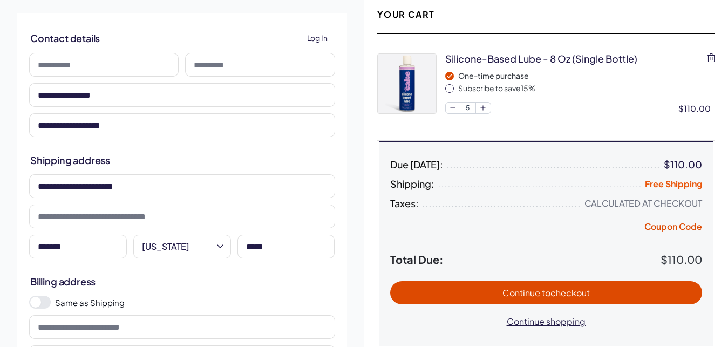 This screenshot has width=728, height=347. Describe the element at coordinates (546, 321) in the screenshot. I see `button: Continue shopping` at that location.